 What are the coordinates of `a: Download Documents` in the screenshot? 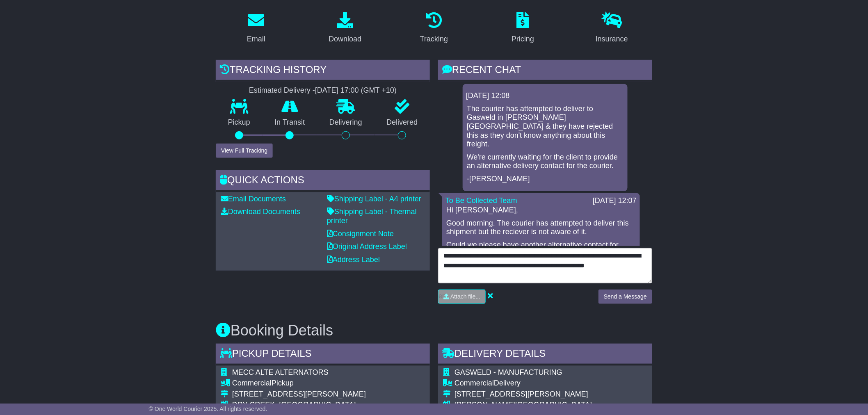 It's located at (260, 212).